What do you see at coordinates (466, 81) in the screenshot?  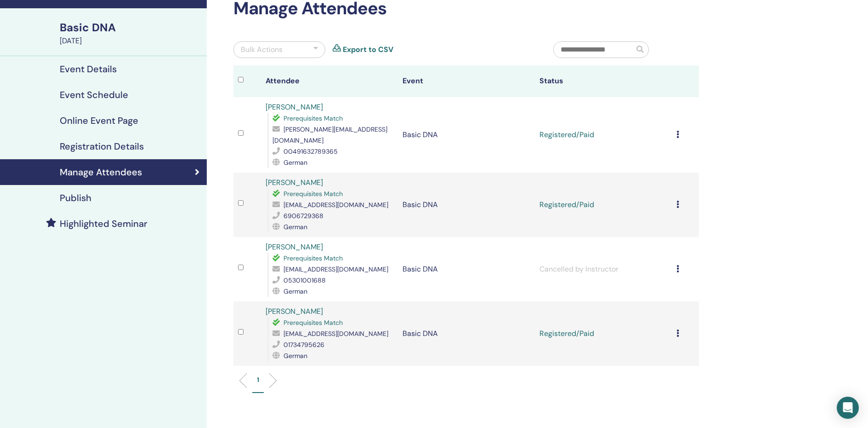 I see `th: Event` at bounding box center [466, 81].